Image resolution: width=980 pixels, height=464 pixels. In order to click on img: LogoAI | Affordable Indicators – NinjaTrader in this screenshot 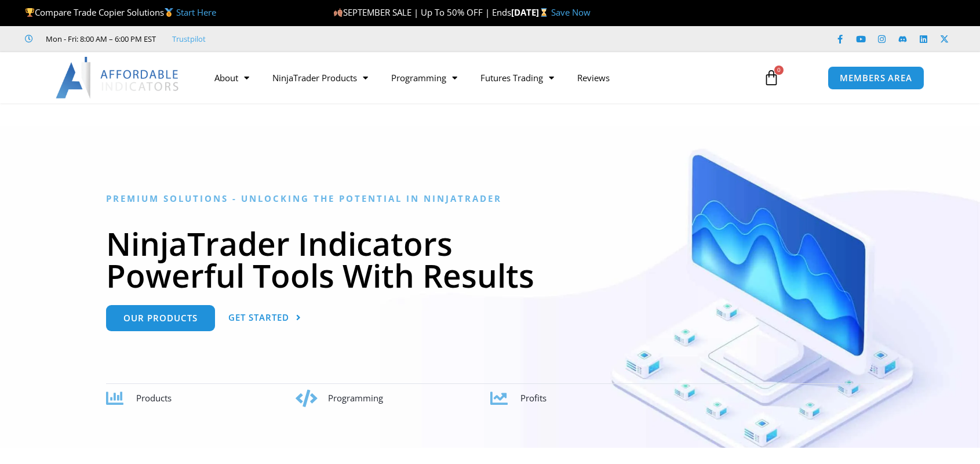, I will do `click(118, 77)`.